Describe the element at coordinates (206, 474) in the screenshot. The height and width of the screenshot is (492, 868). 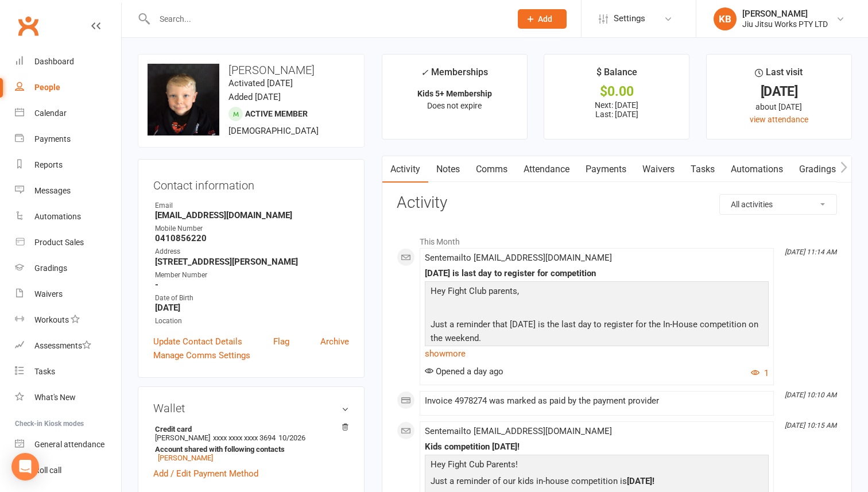
I see `a: Add / Edit Payment Method` at that location.